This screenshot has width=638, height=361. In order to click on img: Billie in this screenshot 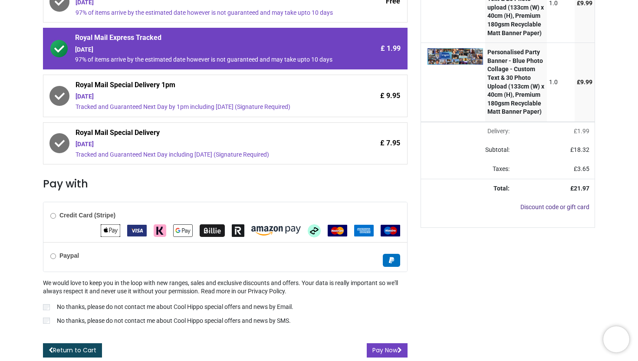, I will do `click(212, 231)`.